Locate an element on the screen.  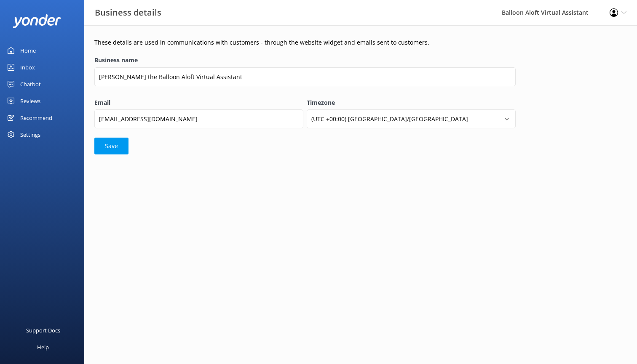
button: Save is located at coordinates (111, 146).